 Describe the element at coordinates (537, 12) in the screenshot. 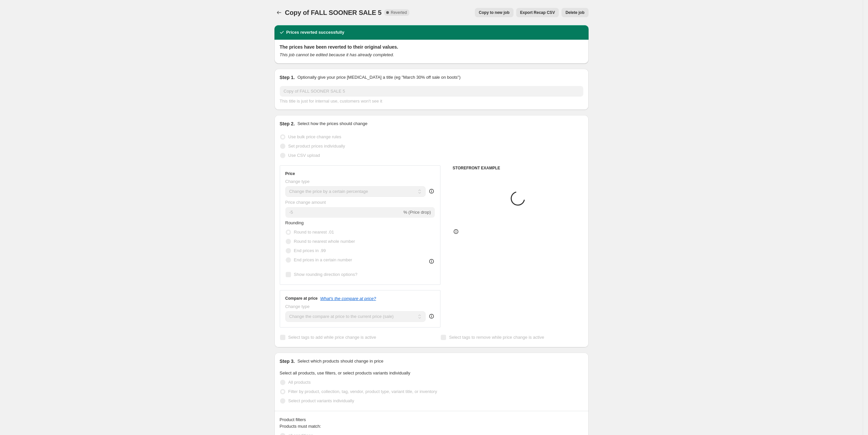

I see `span: Export Recap CSV` at that location.